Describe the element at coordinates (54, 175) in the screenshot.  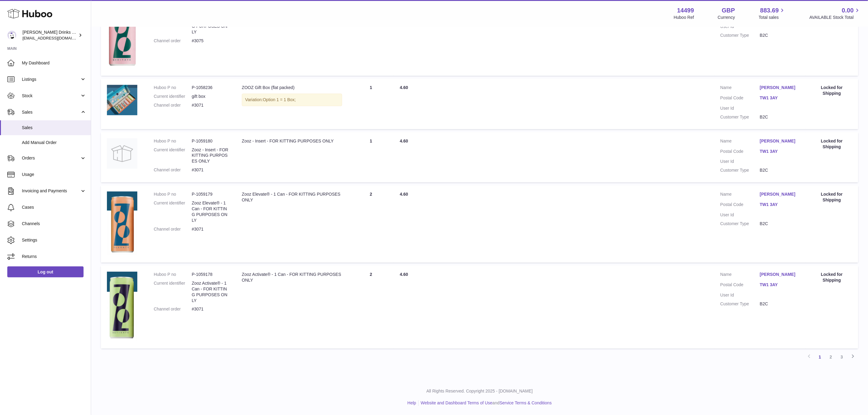
I see `span: Usage` at that location.